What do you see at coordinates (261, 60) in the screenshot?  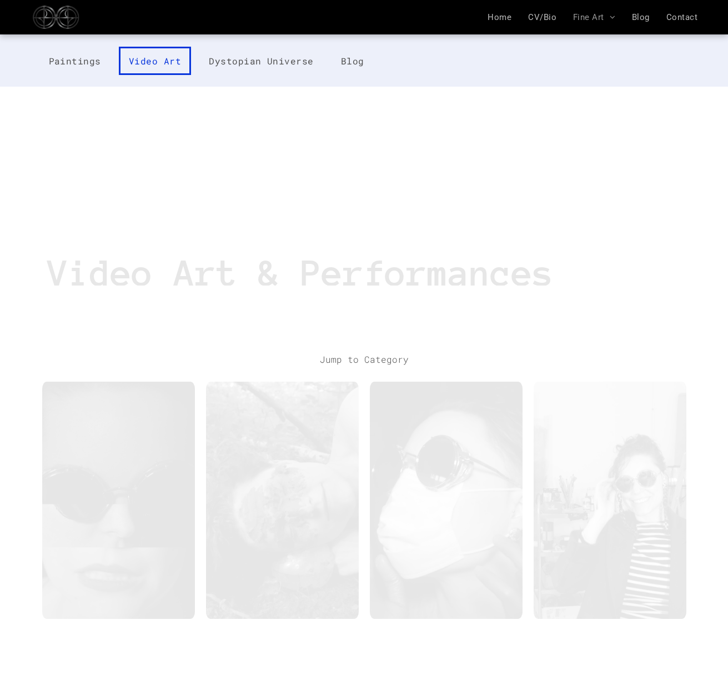 I see `a: Dystopian Universe` at bounding box center [261, 60].